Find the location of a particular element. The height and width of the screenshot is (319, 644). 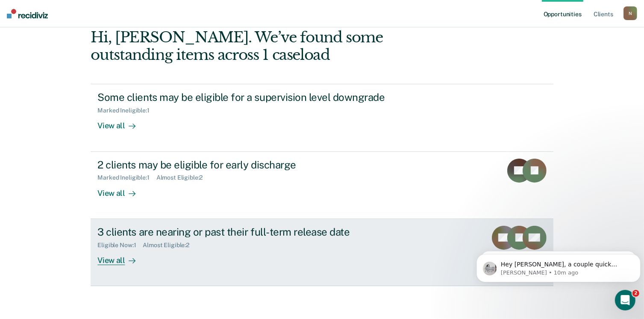

a: Some clients may be eligible for a supervision level downgradeMarked Ineligible:1View all is located at coordinates (322, 117).